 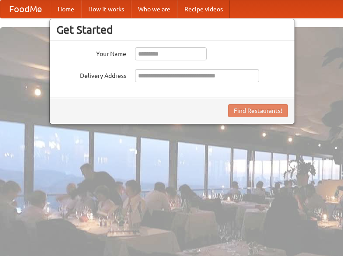 I want to click on button: Find Restaurants!, so click(x=258, y=111).